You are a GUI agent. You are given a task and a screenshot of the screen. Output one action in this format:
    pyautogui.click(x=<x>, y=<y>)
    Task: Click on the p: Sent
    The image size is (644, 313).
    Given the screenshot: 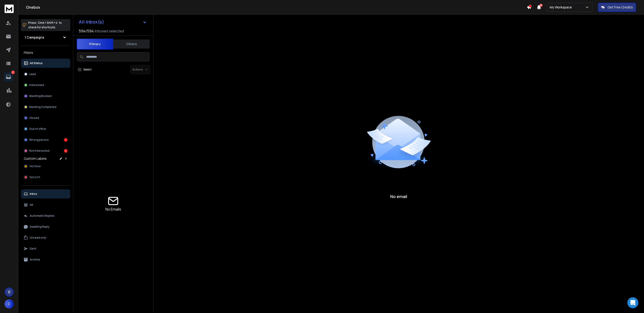 What is the action you would take?
    pyautogui.click(x=33, y=249)
    